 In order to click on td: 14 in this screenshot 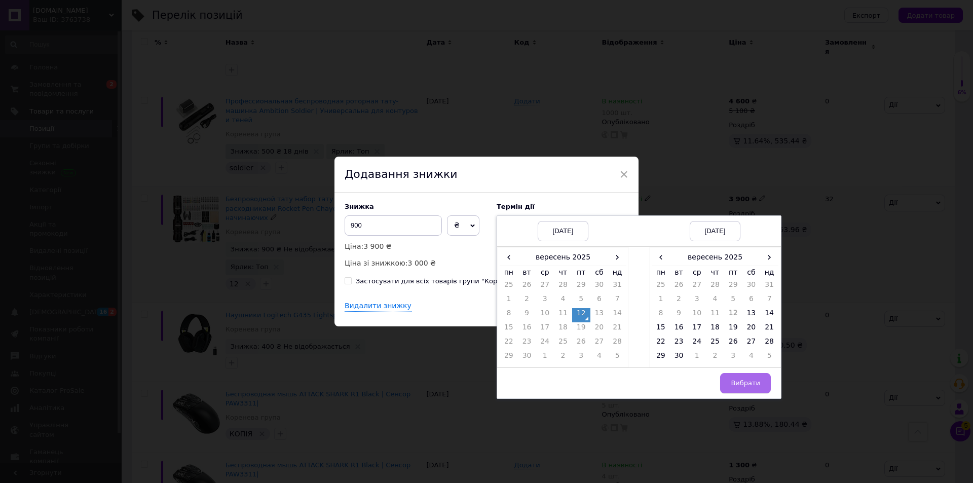, I will do `click(769, 315)`.